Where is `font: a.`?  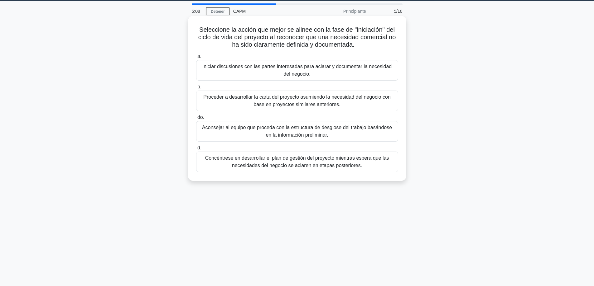 font: a. is located at coordinates (199, 56).